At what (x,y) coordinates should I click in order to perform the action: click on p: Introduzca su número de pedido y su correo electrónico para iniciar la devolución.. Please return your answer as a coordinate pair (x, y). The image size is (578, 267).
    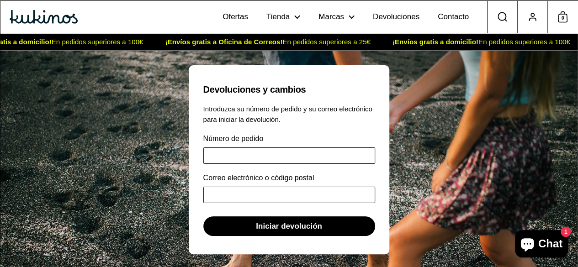
    Looking at the image, I should click on (289, 114).